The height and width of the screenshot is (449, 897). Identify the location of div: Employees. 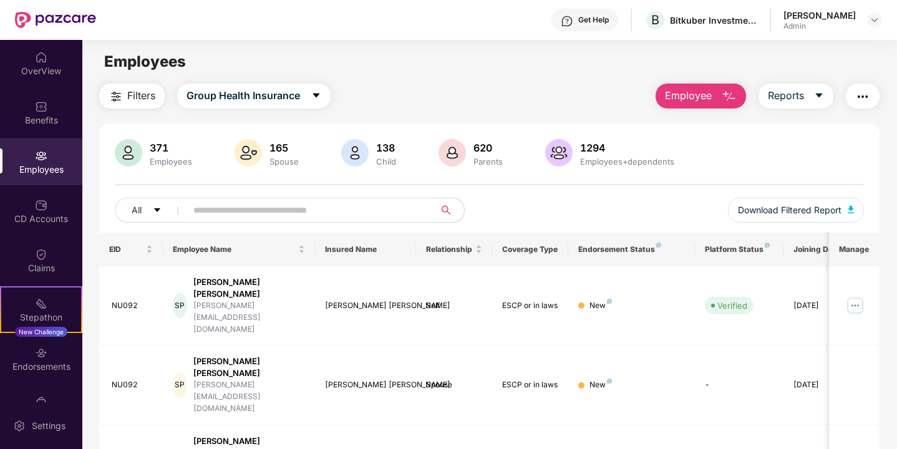
(171, 161).